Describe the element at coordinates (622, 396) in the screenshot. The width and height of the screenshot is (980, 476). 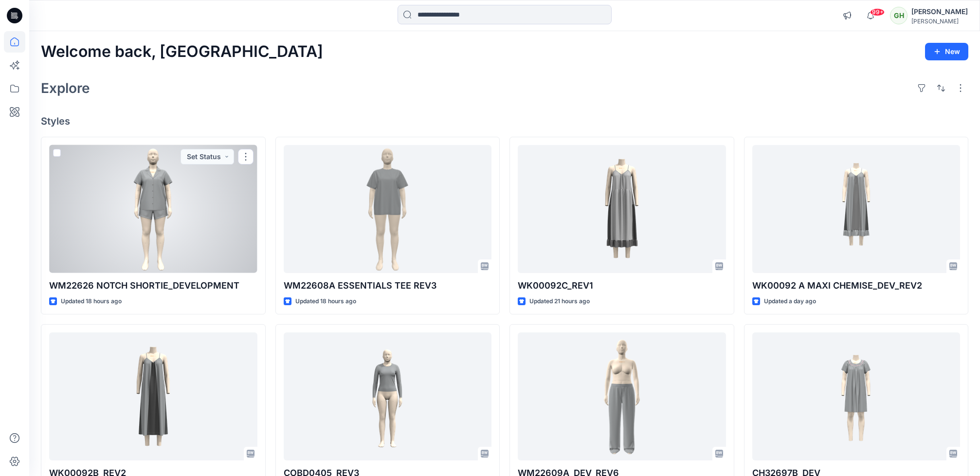
I see `a: WM22609A_DEV_REV6` at that location.